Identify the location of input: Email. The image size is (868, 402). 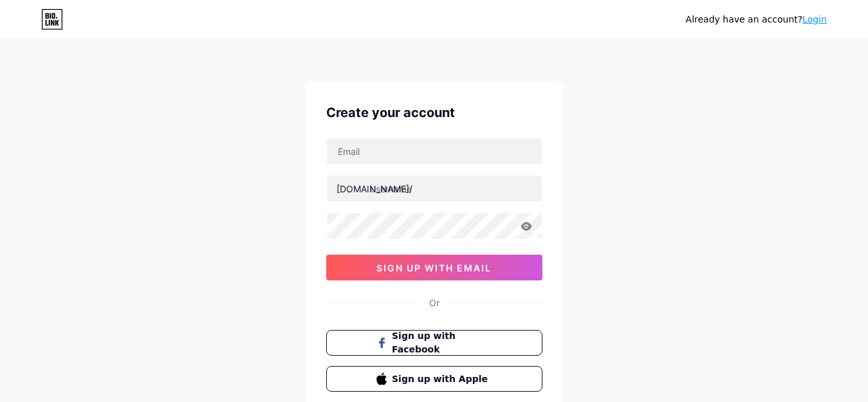
(434, 151).